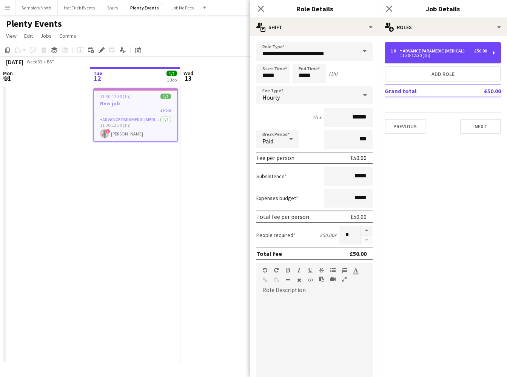 The width and height of the screenshot is (507, 377). What do you see at coordinates (422, 91) in the screenshot?
I see `td: Grand total` at bounding box center [422, 91].